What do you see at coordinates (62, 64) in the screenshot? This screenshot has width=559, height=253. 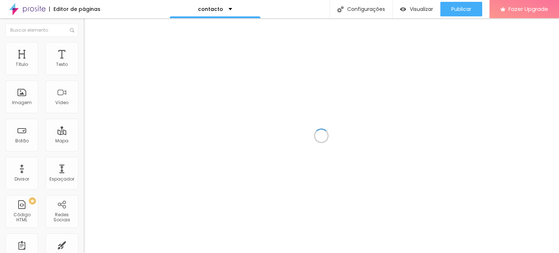 I see `div: Texto` at bounding box center [62, 64].